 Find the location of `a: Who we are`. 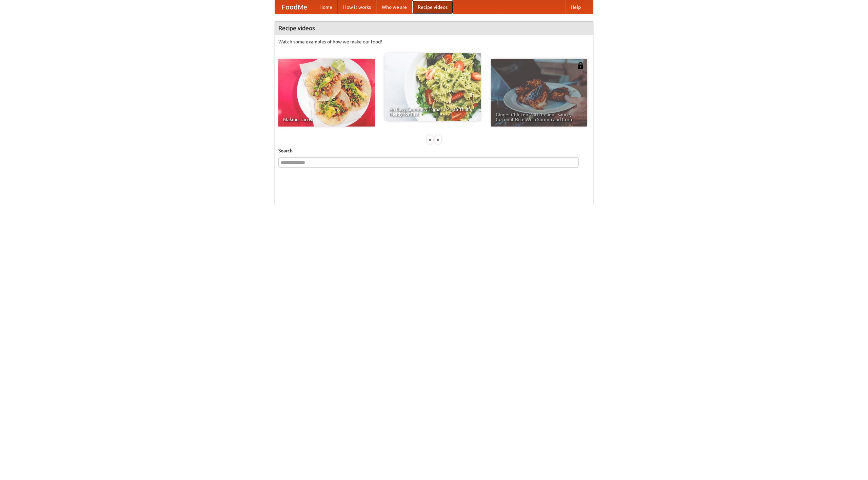

a: Who we are is located at coordinates (394, 7).